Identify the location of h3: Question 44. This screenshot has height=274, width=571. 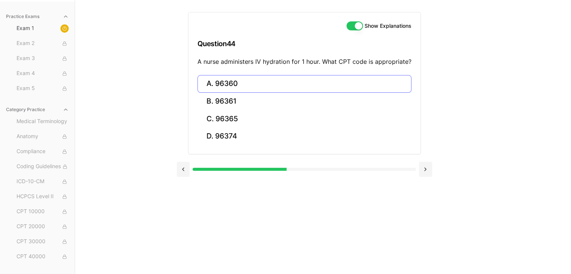
(304, 44).